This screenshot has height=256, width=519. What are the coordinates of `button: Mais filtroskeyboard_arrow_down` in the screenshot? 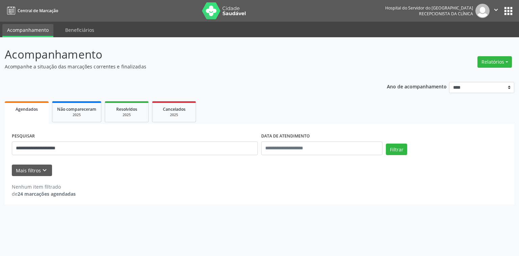 It's located at (32, 170).